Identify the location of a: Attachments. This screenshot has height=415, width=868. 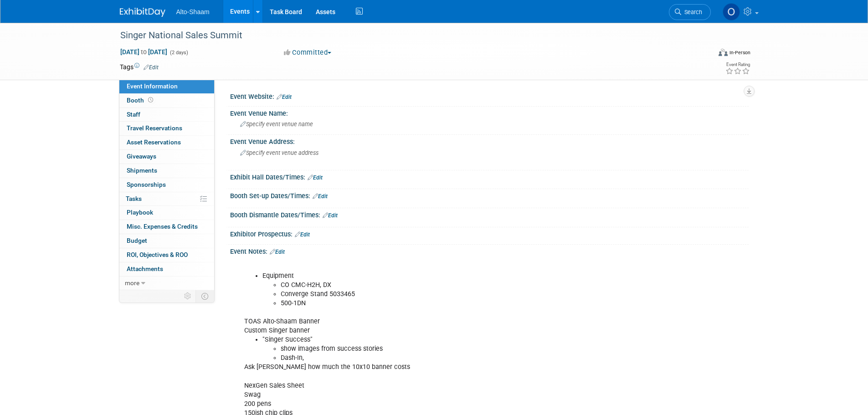
(167, 269).